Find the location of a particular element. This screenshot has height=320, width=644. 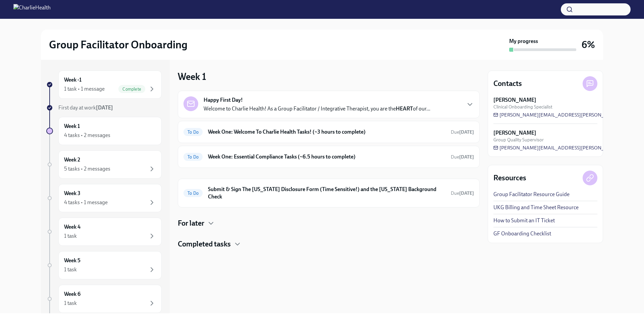

h6: Week One: Essential Compliance Tasks (~6.5 hours to complete) is located at coordinates (327, 157).